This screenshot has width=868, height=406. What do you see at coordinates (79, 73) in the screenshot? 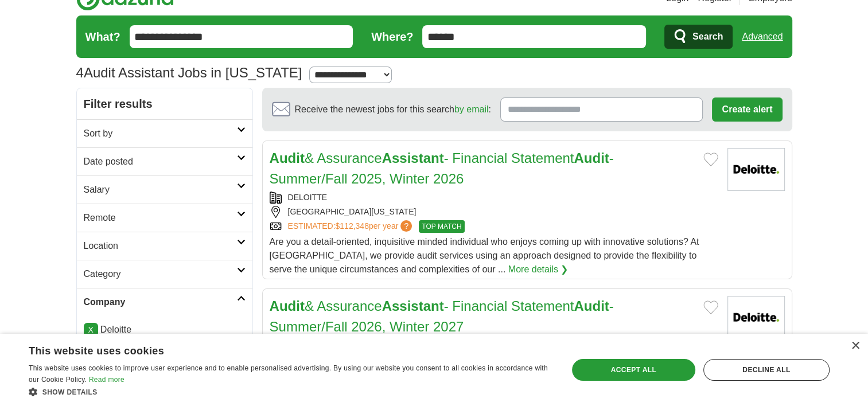
I see `span: 4` at bounding box center [79, 73].